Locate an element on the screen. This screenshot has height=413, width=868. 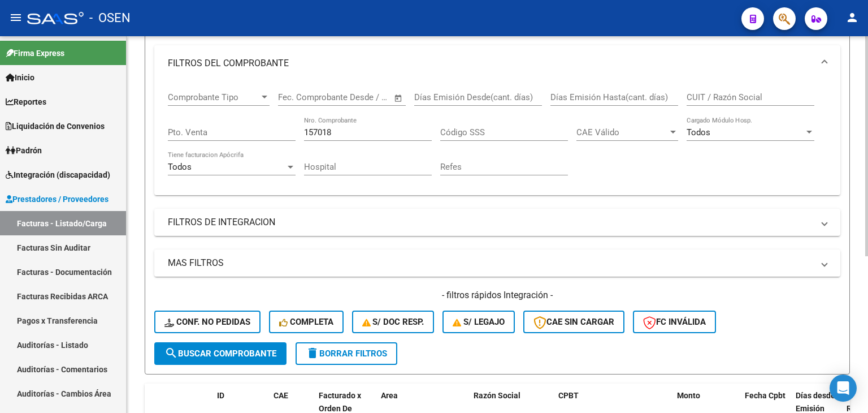
span: Area is located at coordinates (389, 395).